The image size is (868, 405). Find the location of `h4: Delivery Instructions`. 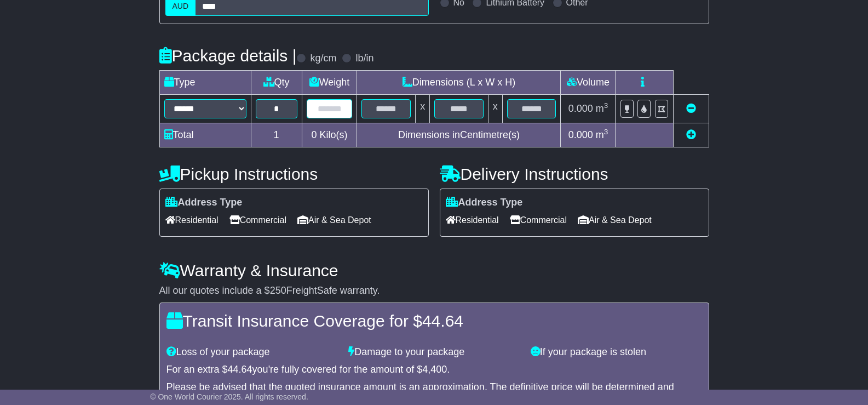

h4: Delivery Instructions is located at coordinates (575, 174).